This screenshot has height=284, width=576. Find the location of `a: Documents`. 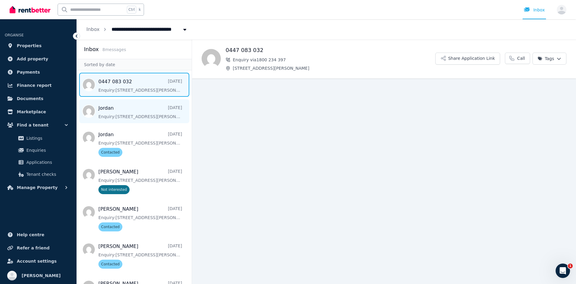

a: Documents is located at coordinates (38, 98).